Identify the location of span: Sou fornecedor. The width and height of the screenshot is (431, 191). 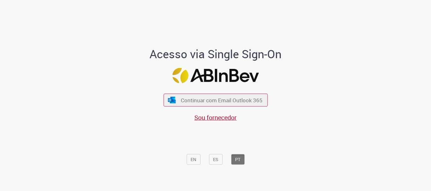
(215, 118).